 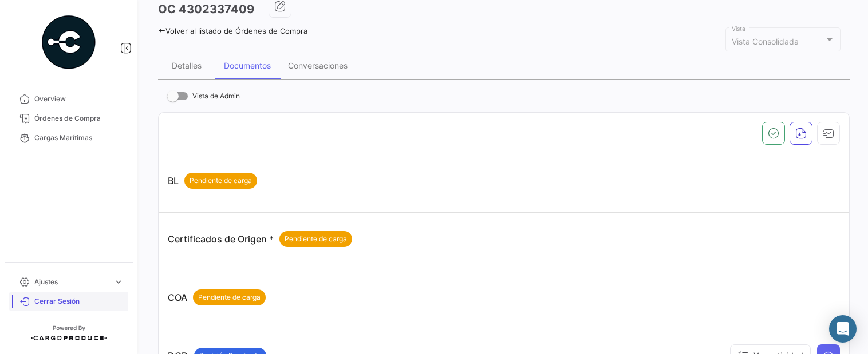 What do you see at coordinates (118, 282) in the screenshot?
I see `span: expand_more` at bounding box center [118, 282].